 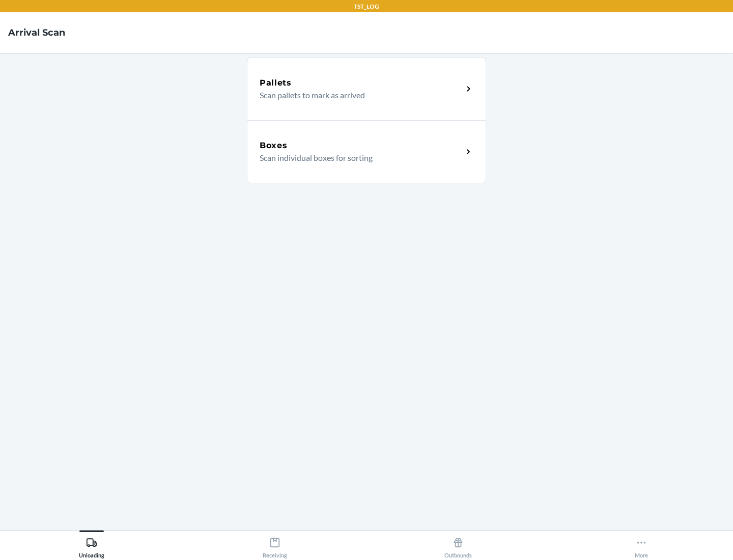 What do you see at coordinates (366, 152) in the screenshot?
I see `a: BoxesScan individual boxes for sorting` at bounding box center [366, 152].